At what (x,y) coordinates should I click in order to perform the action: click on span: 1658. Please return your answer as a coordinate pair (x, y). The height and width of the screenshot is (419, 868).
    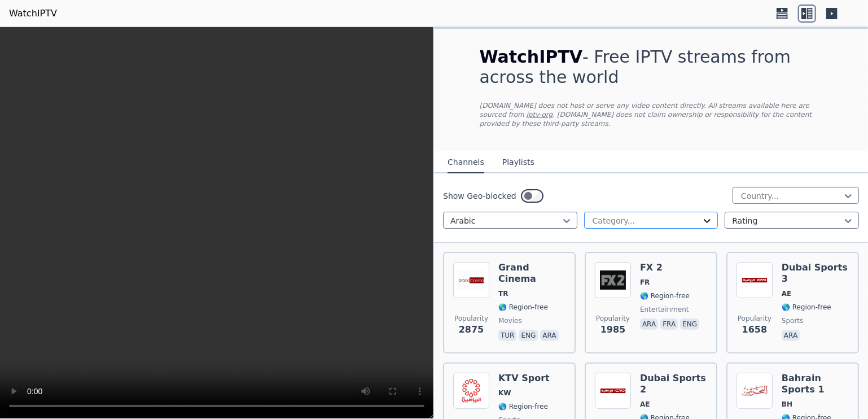
    Looking at the image, I should click on (755, 330).